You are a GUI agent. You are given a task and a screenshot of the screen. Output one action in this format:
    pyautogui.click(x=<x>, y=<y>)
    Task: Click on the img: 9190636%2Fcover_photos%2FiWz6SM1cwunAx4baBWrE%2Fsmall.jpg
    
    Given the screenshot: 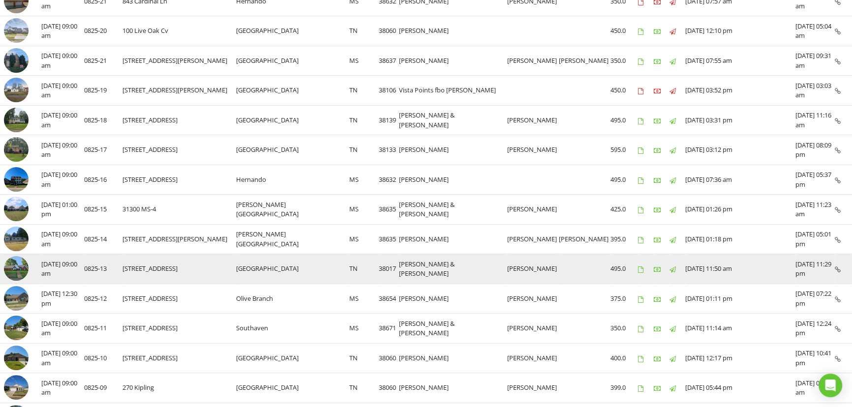 What is the action you would take?
    pyautogui.click(x=16, y=388)
    